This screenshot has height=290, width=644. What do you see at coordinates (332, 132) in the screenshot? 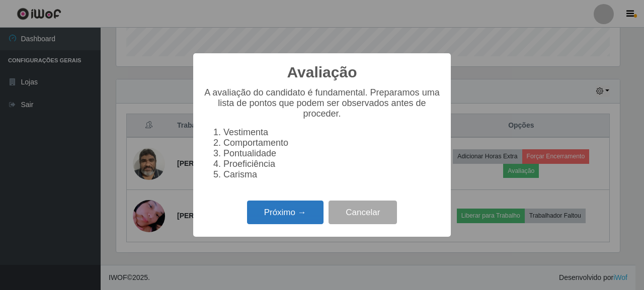
I see `li: Vestimenta` at bounding box center [332, 132].